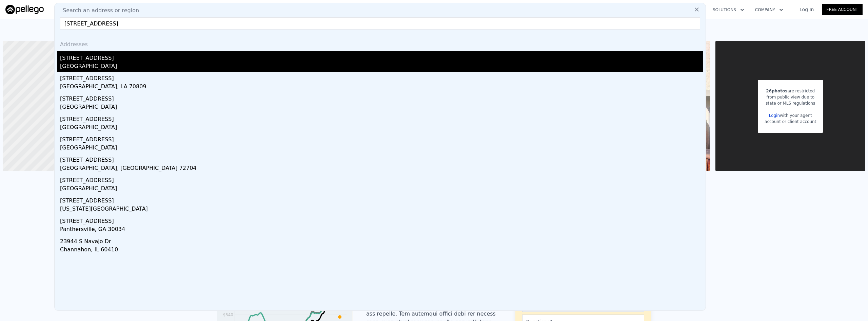 The height and width of the screenshot is (321, 868). What do you see at coordinates (791, 103) in the screenshot?
I see `div: state or MLS regulations` at bounding box center [791, 103].